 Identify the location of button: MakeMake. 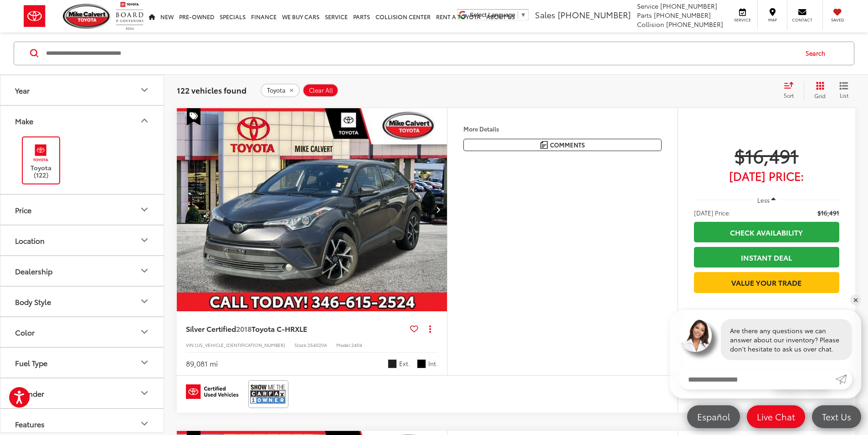
(83, 121).